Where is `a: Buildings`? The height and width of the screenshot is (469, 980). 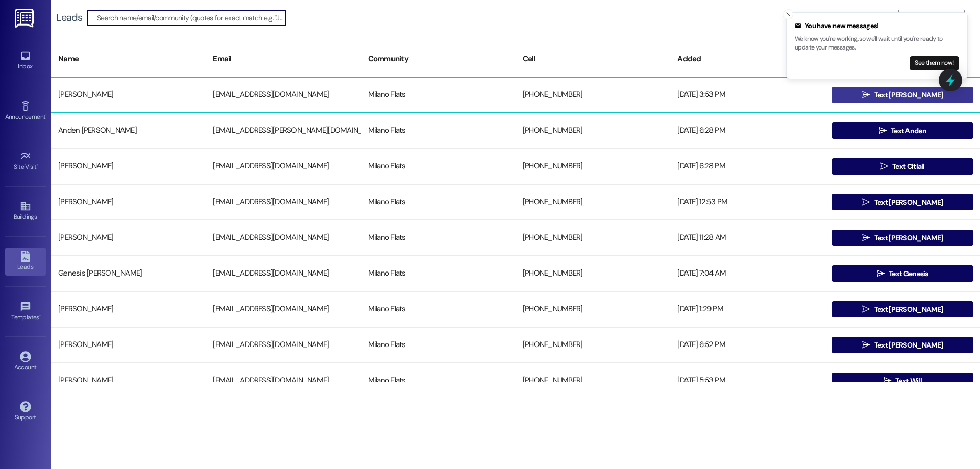 a: Buildings is located at coordinates (26, 211).